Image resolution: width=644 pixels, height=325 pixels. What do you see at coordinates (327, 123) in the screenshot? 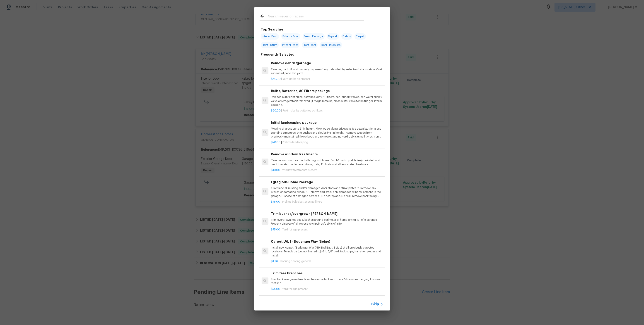
I see `h6: Initial landscaping package` at bounding box center [327, 123].